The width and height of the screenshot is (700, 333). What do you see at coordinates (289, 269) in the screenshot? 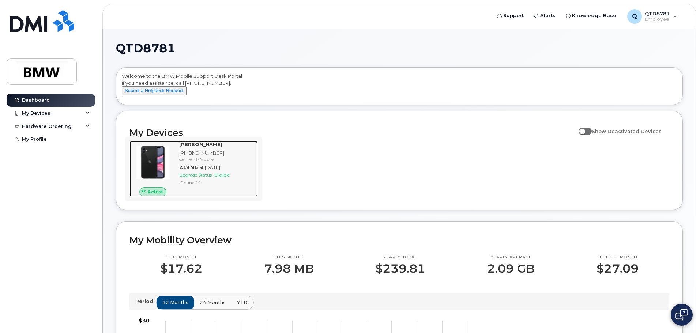
I see `p: 7.98 MB` at bounding box center [289, 269].